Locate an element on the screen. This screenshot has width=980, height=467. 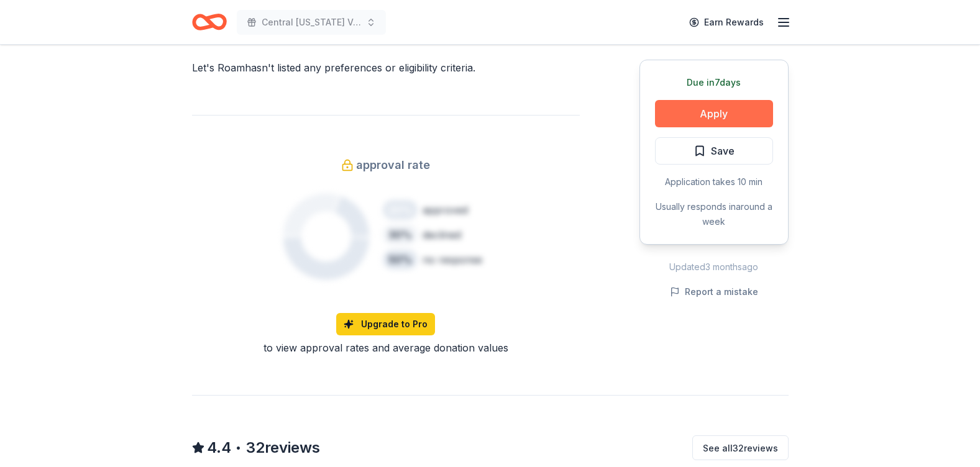
a: Earn Rewards is located at coordinates (727, 22).